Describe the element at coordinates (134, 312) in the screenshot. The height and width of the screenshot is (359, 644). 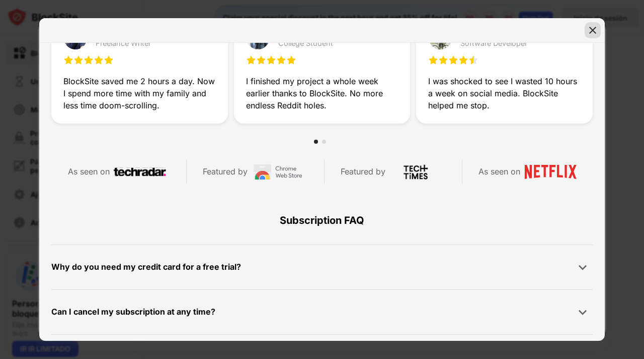
I see `div: Can I cancel my subscription at any time?` at that location.